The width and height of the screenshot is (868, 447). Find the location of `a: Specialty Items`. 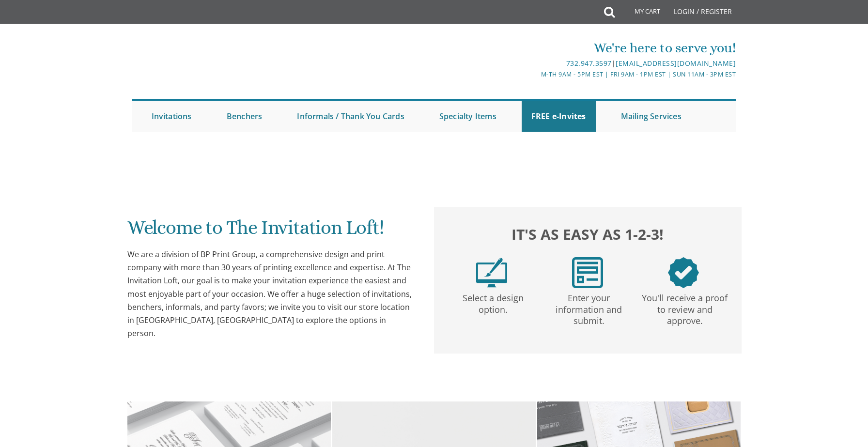

a: Specialty Items is located at coordinates (468, 116).